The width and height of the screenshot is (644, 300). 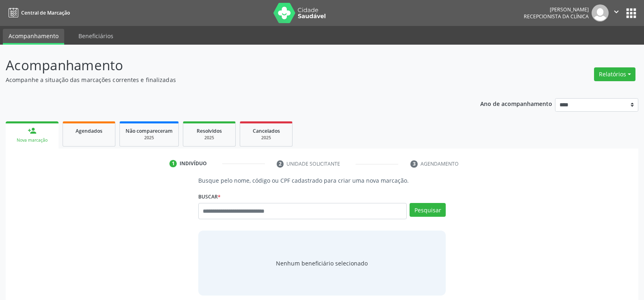 I want to click on div: person_add, so click(x=32, y=131).